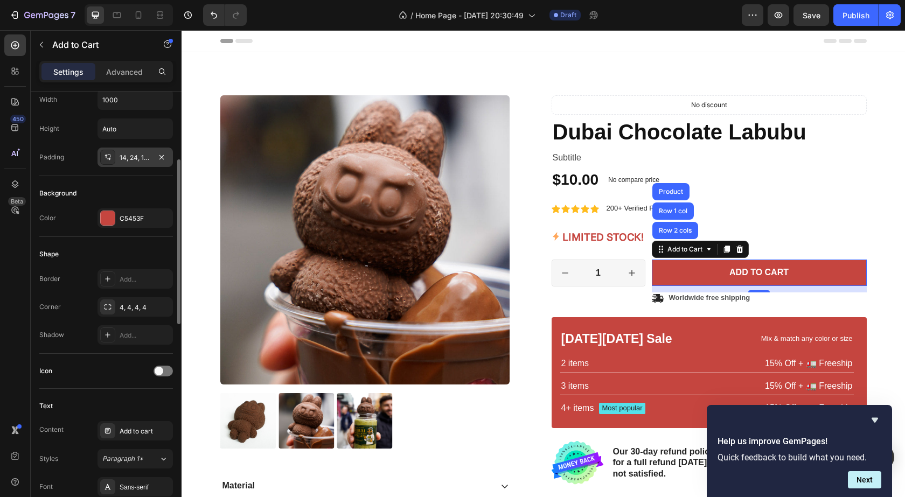  I want to click on p: 200+ Verified Reviews!, so click(460, 178).